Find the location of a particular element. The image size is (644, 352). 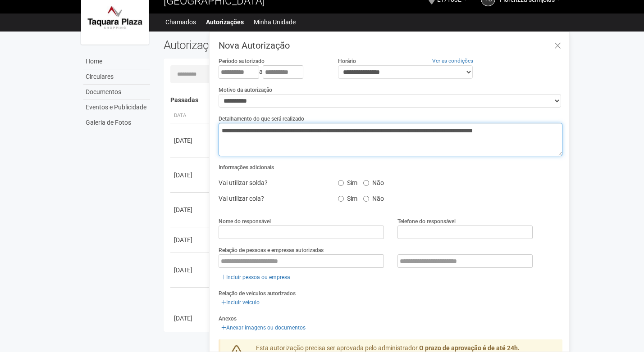

div: Vai utilizar cola? is located at coordinates (271, 198).